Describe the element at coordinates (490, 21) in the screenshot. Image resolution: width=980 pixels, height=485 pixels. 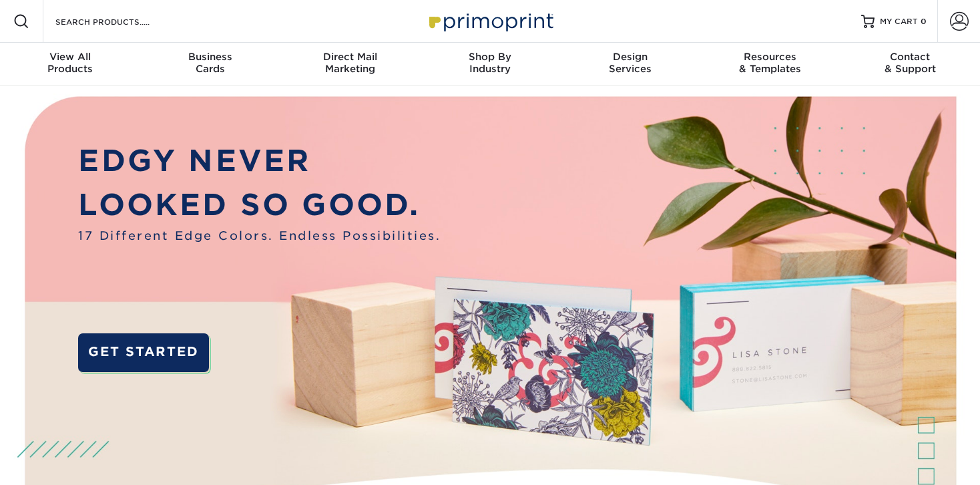
I see `img: Primoprint` at that location.